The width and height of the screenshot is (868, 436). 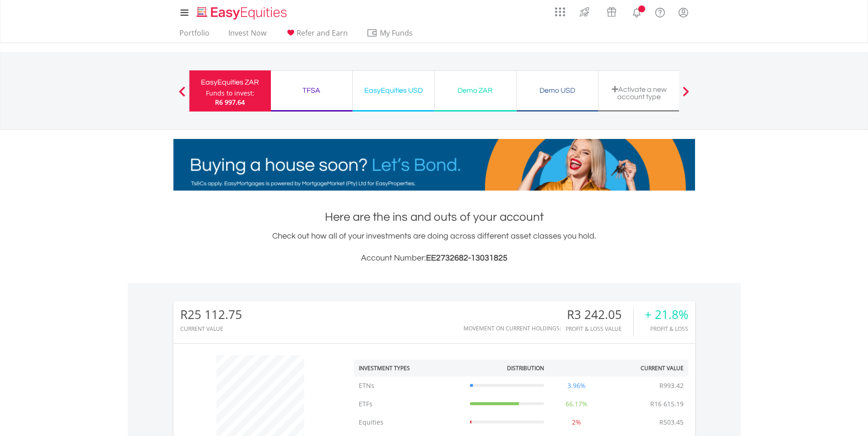 What do you see at coordinates (211, 329) in the screenshot?
I see `div: CURRENT VALUE` at bounding box center [211, 329].